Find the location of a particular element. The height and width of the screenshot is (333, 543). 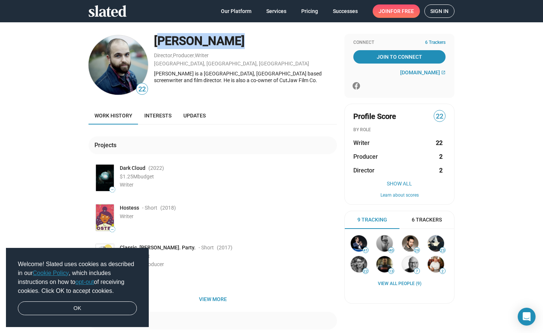

span: Interests is located at coordinates (158, 116).